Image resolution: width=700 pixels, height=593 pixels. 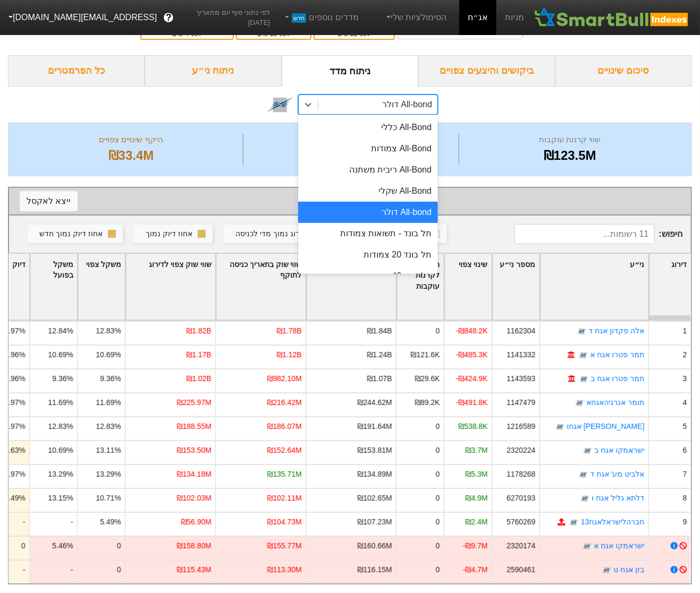 I want to click on div: 12.83%, so click(x=109, y=331).